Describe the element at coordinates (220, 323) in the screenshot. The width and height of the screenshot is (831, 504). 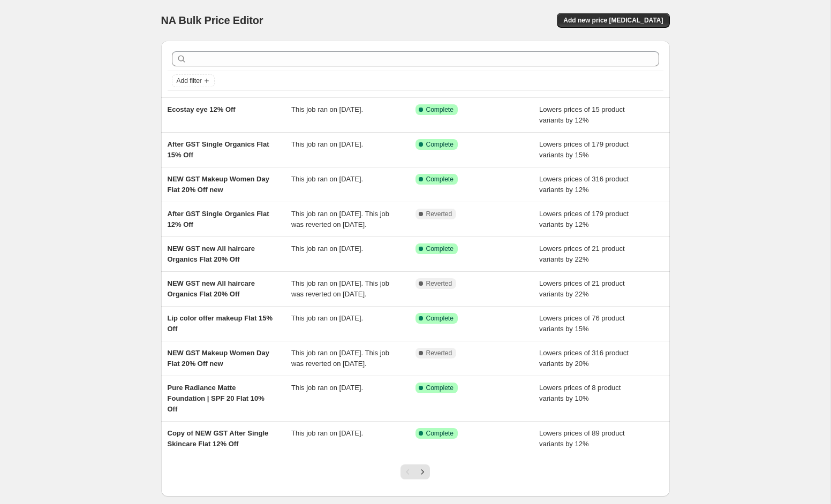
I see `span: Lip color offer makeup Flat 15% Off` at that location.